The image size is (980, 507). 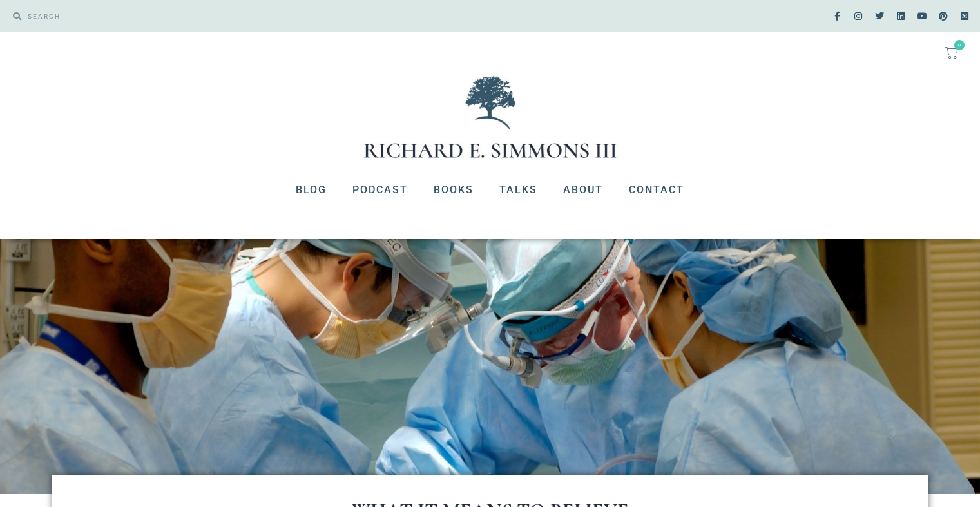 What do you see at coordinates (960, 45) in the screenshot?
I see `span: 0` at bounding box center [960, 45].